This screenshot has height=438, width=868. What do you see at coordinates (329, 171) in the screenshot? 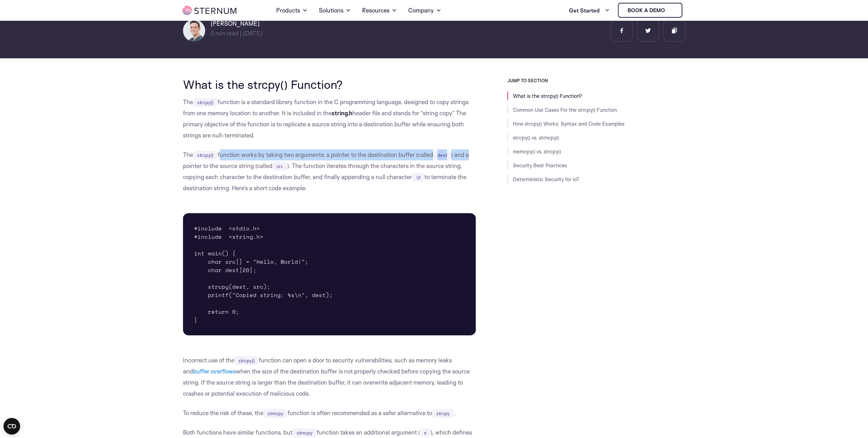
I see `p: The function works by taking two arguments: a pointer to the destination buffer (called ) and a p...` at bounding box center [329, 171].